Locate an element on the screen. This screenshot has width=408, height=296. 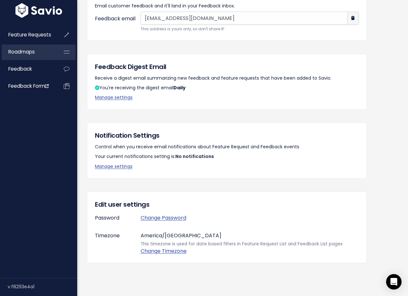
h5: Notification Settings is located at coordinates (227, 135).